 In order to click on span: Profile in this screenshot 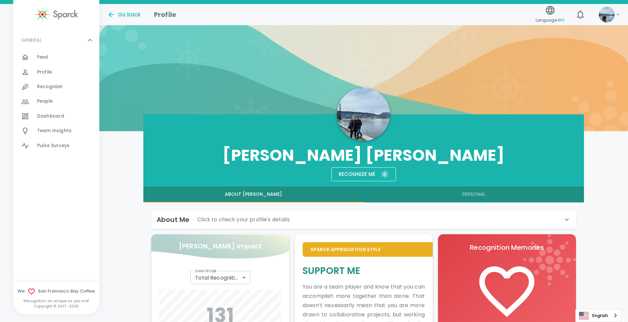, I will do `click(44, 72)`.